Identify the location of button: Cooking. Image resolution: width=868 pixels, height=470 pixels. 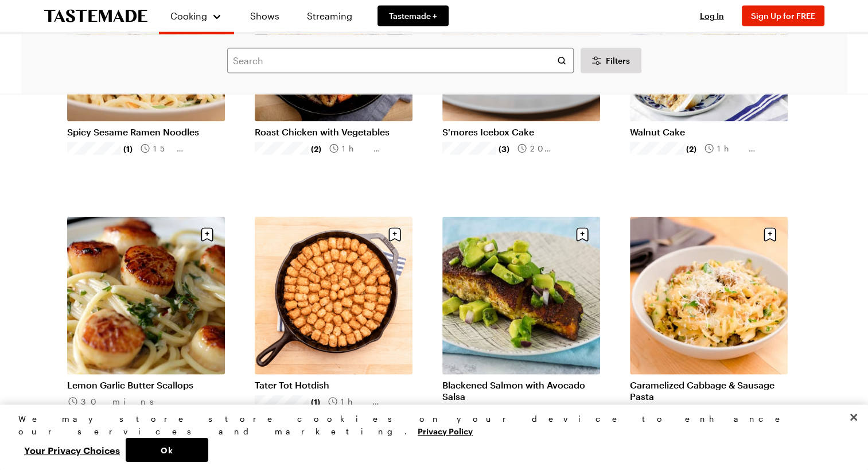
(196, 16).